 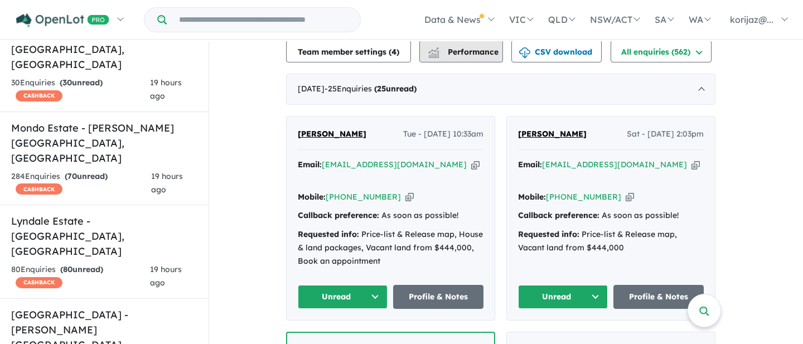 I want to click on div: Price-list & Release map, Vacant land from $444,000, so click(x=610, y=241).